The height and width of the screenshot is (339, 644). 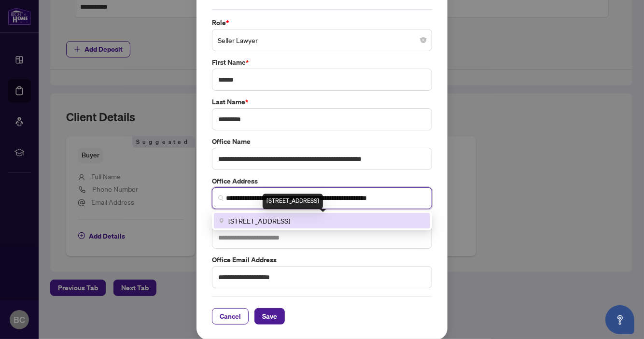 I want to click on label: Role, so click(x=322, y=23).